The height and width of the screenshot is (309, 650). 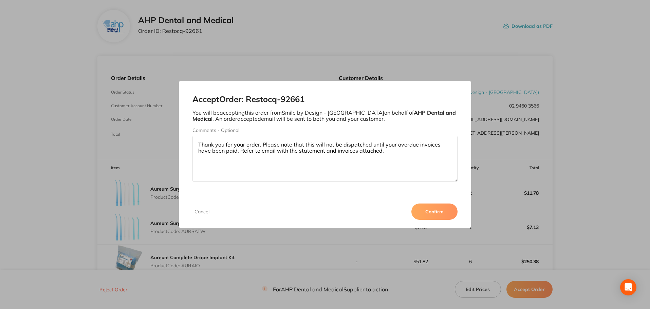 I want to click on h2: Accept Order: Restocq- 92661, so click(x=325, y=99).